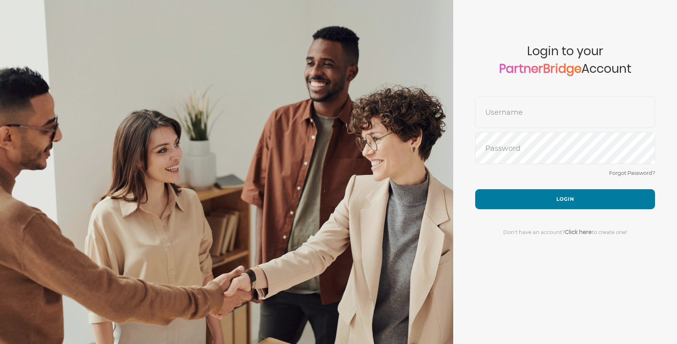 The width and height of the screenshot is (677, 344). What do you see at coordinates (540, 68) in the screenshot?
I see `a: PartnerBridge` at bounding box center [540, 68].